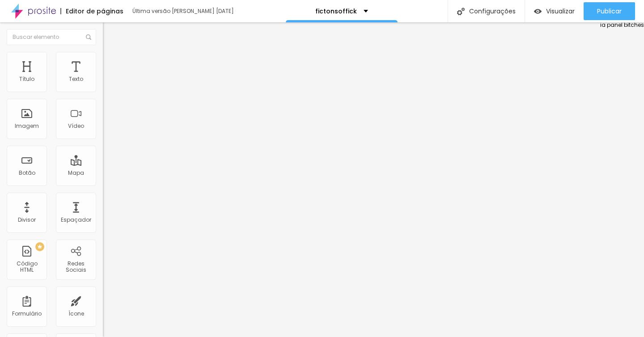 The width and height of the screenshot is (644, 337). Describe the element at coordinates (76, 220) in the screenshot. I see `div: Espaçador` at that location.